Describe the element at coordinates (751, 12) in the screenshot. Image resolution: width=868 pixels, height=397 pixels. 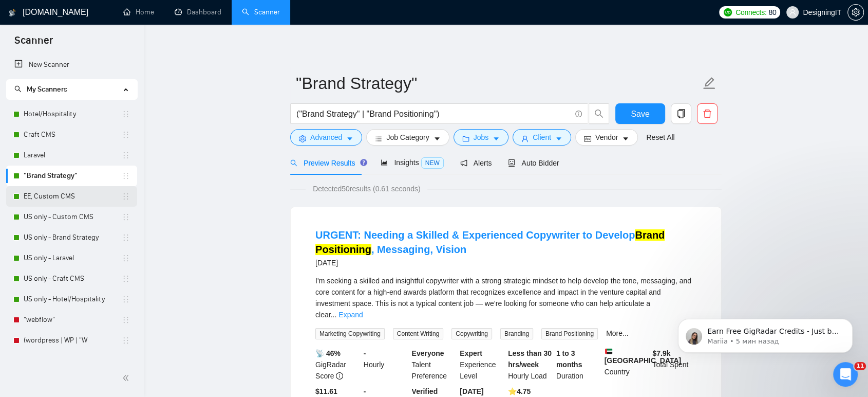
I see `span: Connects:` at that location.